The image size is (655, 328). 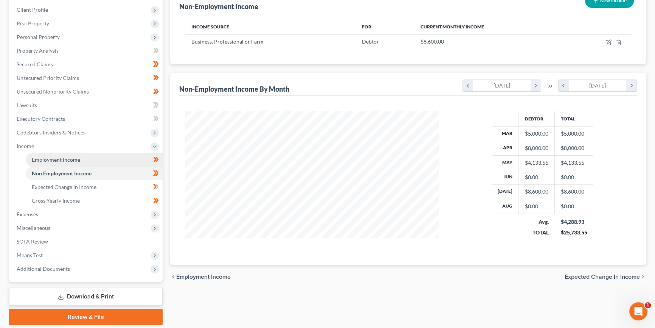 What do you see at coordinates (537, 232) in the screenshot?
I see `div: TOTAL` at bounding box center [537, 232].